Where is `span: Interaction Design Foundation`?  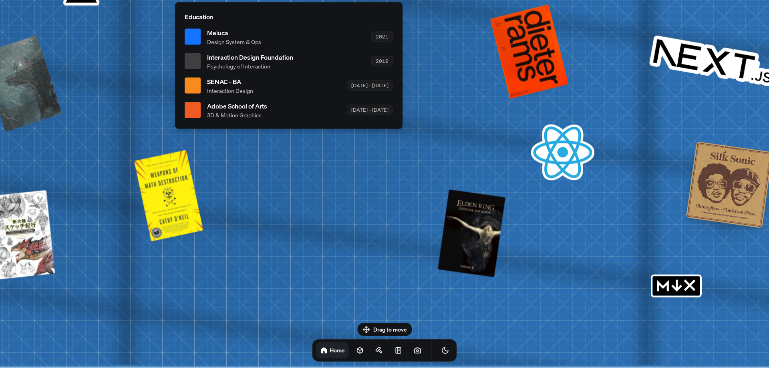 span: Interaction Design Foundation is located at coordinates (250, 57).